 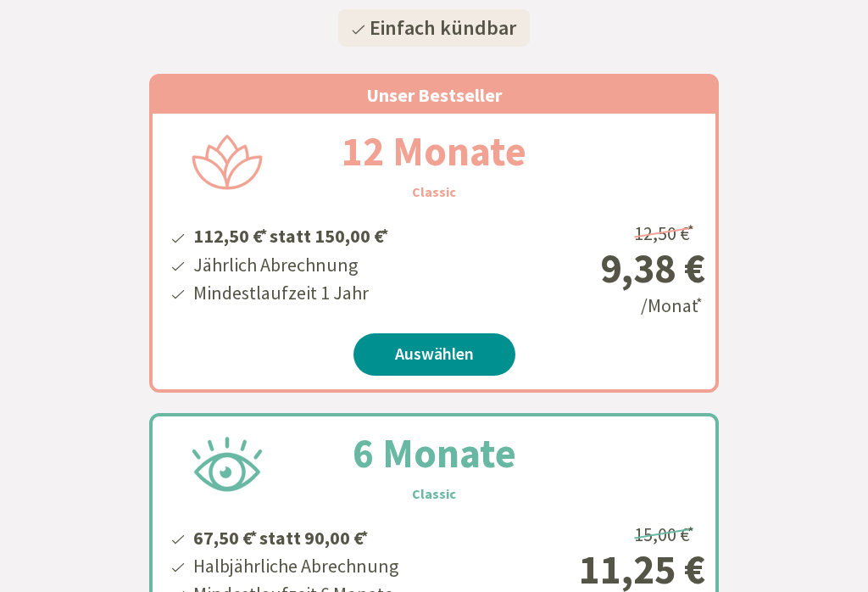 What do you see at coordinates (604, 267) in the screenshot?
I see `div: /Monat` at bounding box center [604, 267].